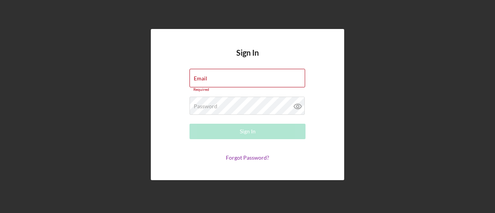 Image resolution: width=495 pixels, height=213 pixels. Describe the element at coordinates (248, 131) in the screenshot. I see `button: Sign In` at that location.